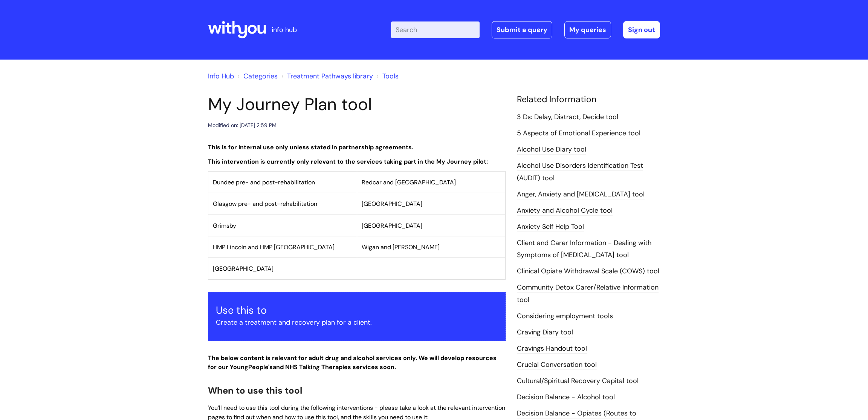 The height and width of the screenshot is (420, 868). Describe the element at coordinates (566, 397) in the screenshot. I see `a: Decision Balance - Alcohol tool` at that location.